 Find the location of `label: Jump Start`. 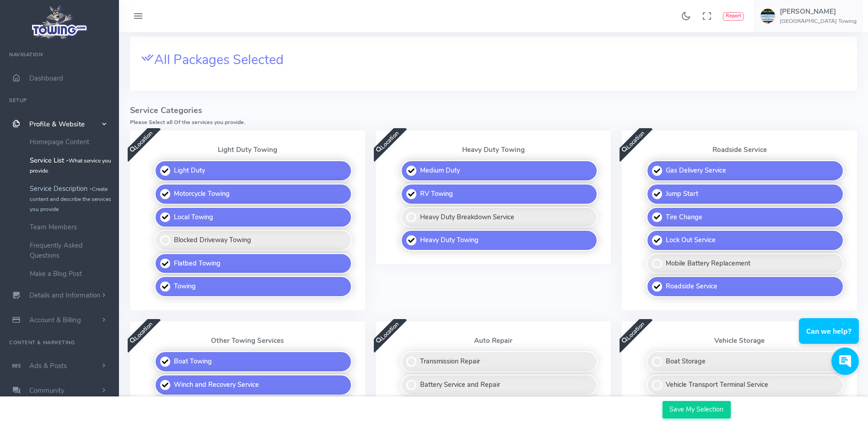

label: Jump Start is located at coordinates (745, 194).